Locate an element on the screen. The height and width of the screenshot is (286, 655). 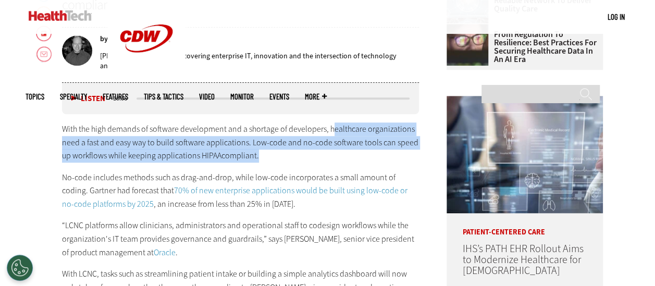
span: More is located at coordinates (316, 96).